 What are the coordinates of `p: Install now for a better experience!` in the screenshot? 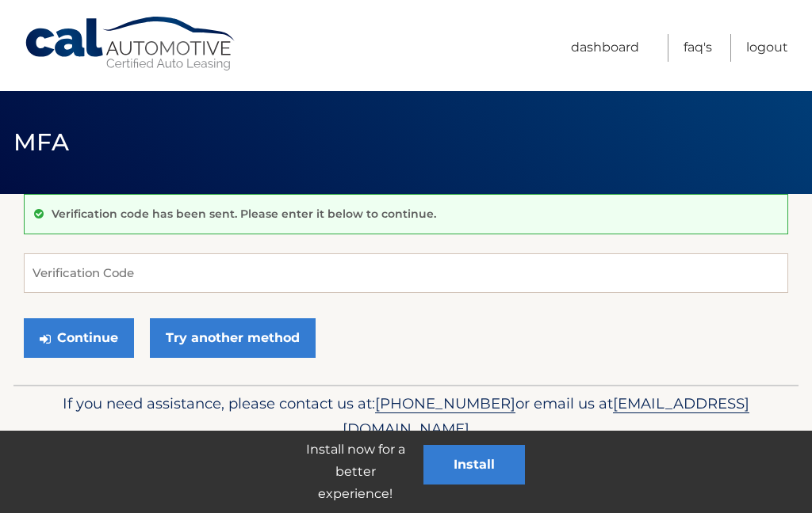 It's located at (355, 472).